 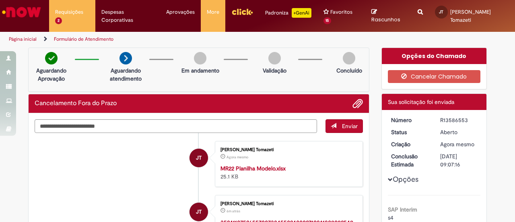 What do you see at coordinates (233, 211) in the screenshot?
I see `span: 6m atrás` at bounding box center [233, 211].